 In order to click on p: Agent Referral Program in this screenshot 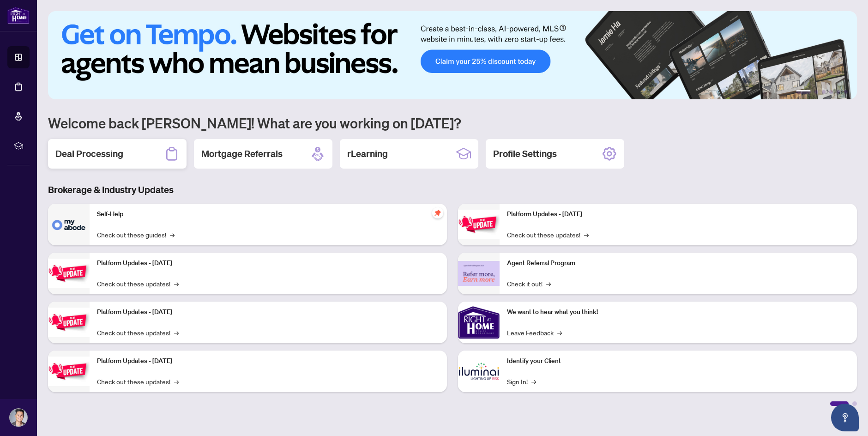, I will do `click(678, 263)`.